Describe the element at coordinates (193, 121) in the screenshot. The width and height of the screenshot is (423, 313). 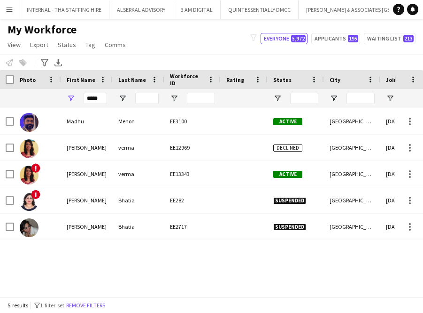
I see `div: EE3100` at that location.